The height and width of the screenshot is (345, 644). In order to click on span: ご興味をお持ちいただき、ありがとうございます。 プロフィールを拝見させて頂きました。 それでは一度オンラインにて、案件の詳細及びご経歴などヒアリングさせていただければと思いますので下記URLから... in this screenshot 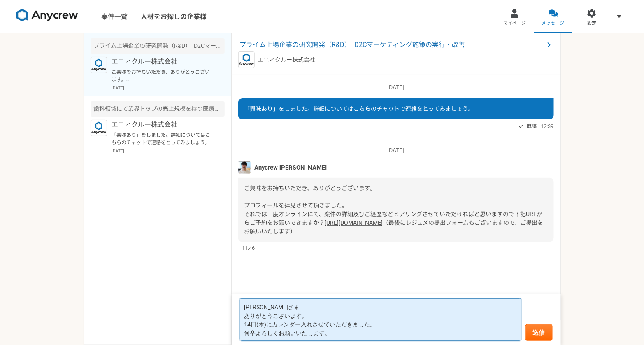, I will do `click(393, 206)`.